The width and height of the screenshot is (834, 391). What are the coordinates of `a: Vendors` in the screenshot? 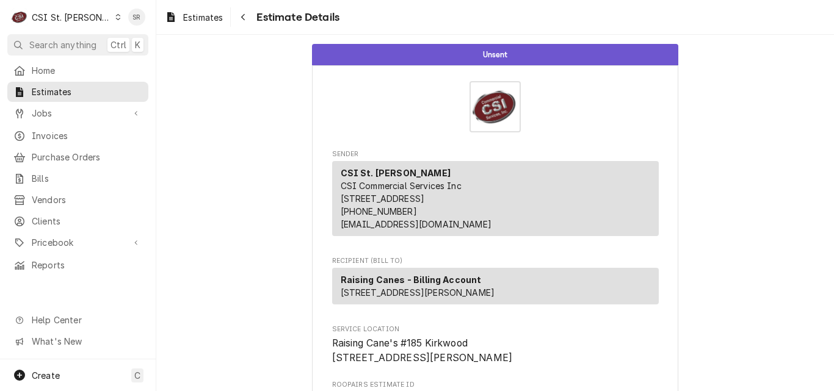 It's located at (78, 200).